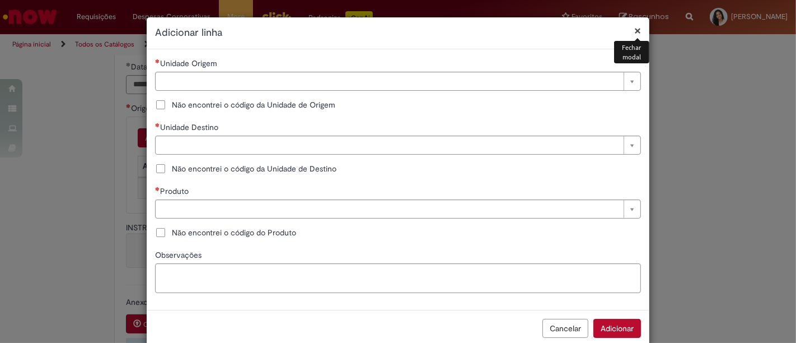  What do you see at coordinates (254, 169) in the screenshot?
I see `span: Não encontrei o código da Unidade de Destino` at bounding box center [254, 169].